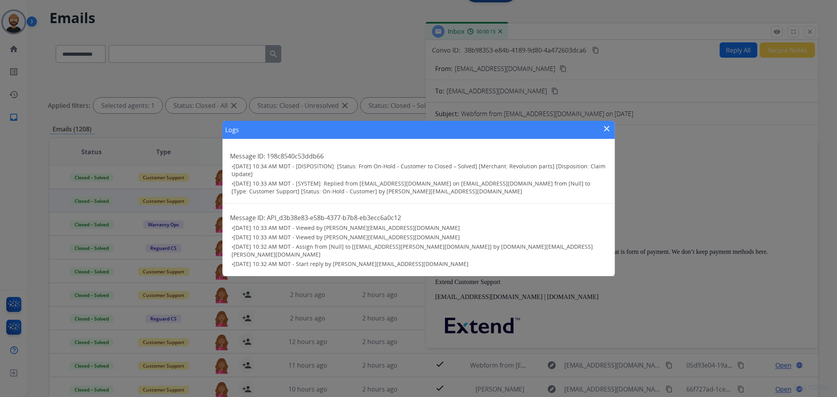  What do you see at coordinates (607, 129) in the screenshot?
I see `mat-icon: close` at bounding box center [607, 129].